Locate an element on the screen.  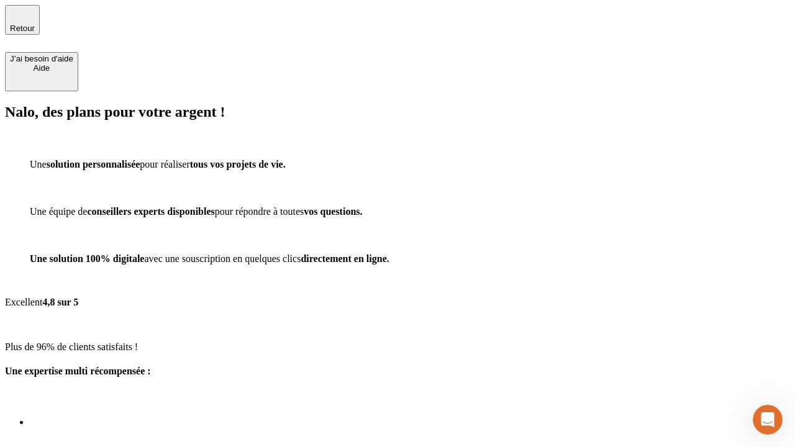
h4: Une expertise multi récompensée : is located at coordinates (398, 372).